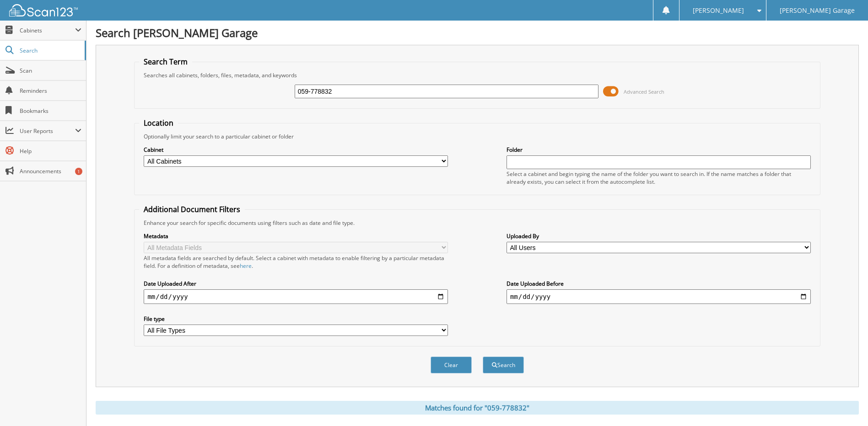 Image resolution: width=868 pixels, height=426 pixels. Describe the element at coordinates (50, 110) in the screenshot. I see `span: Bookmarks` at that location.